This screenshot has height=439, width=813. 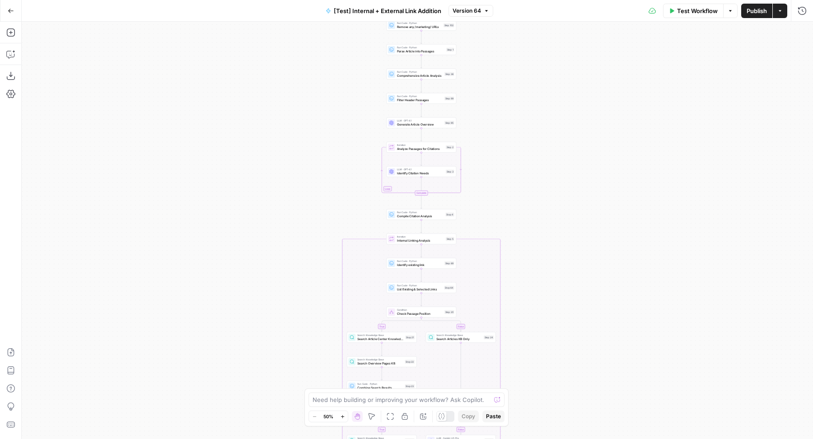 What do you see at coordinates (441, 324) in the screenshot?
I see `g: Edge from step_20 to step_24` at bounding box center [441, 324].